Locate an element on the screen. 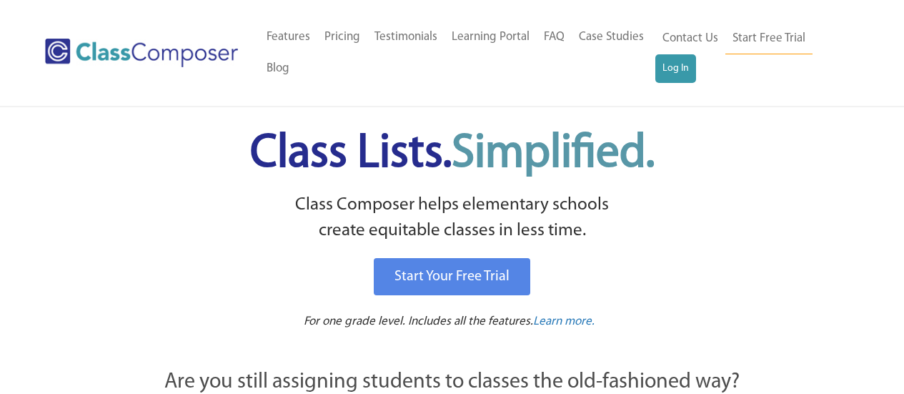 The width and height of the screenshot is (904, 394). span: For one grade level. Includes all the features. is located at coordinates (418, 321).